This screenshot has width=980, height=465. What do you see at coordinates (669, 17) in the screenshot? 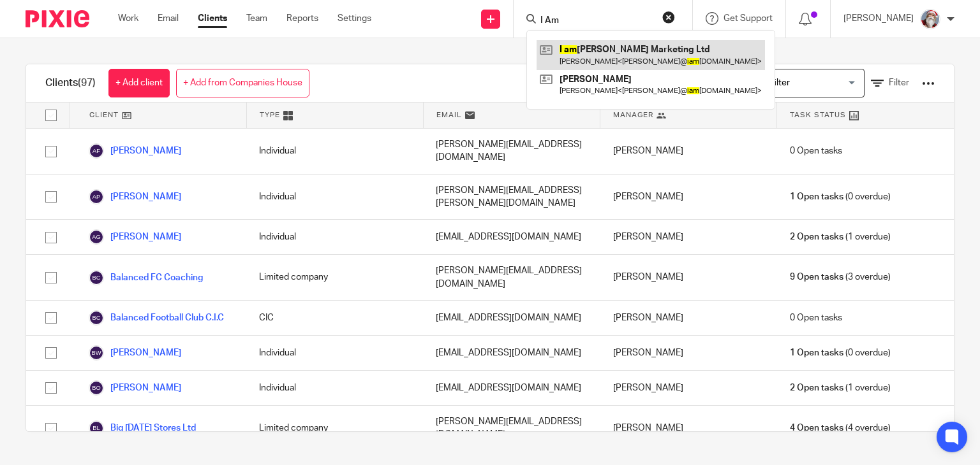
I see `button: Clear` at bounding box center [669, 17].